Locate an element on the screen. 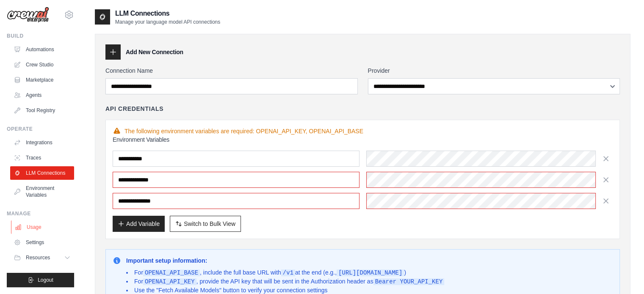  label: Provider is located at coordinates (494, 71).